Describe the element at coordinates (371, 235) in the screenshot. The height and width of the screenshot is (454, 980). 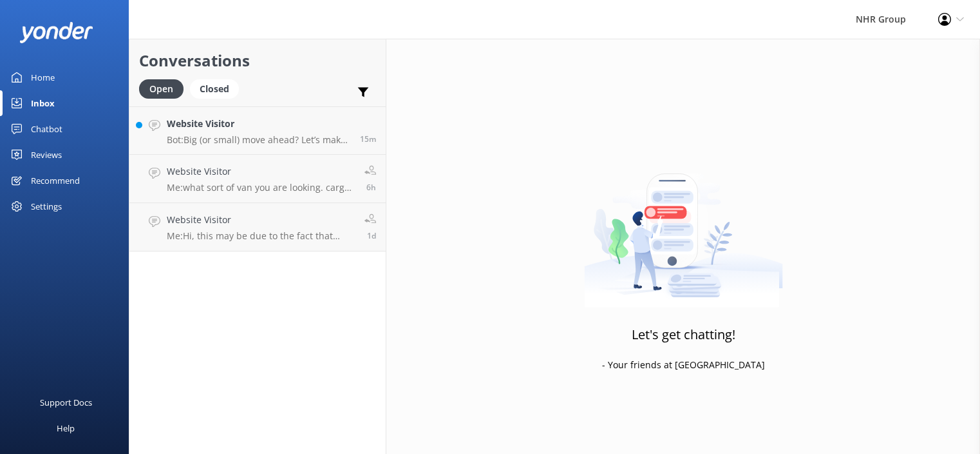
I see `span: Oct 09 2025 02:33pm (UTC +13:00) Pacific/Auckland` at that location.